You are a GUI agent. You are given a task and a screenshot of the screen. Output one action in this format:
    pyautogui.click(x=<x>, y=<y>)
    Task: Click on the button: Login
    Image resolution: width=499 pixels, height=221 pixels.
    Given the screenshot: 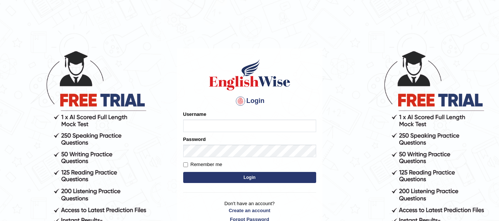 What is the action you would take?
    pyautogui.click(x=249, y=177)
    